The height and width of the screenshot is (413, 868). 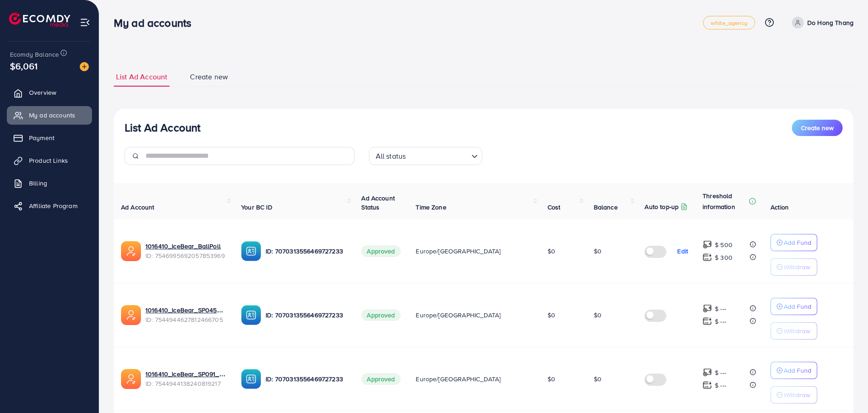 I want to click on div: <span class='underline'>1016410_IceBear_SP045_AI Translater 2</span></br>7544944627812466705, so click(x=186, y=314).